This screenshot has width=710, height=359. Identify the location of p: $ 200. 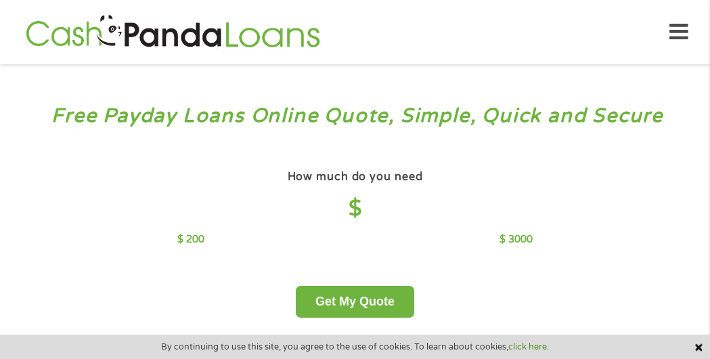
(191, 240).